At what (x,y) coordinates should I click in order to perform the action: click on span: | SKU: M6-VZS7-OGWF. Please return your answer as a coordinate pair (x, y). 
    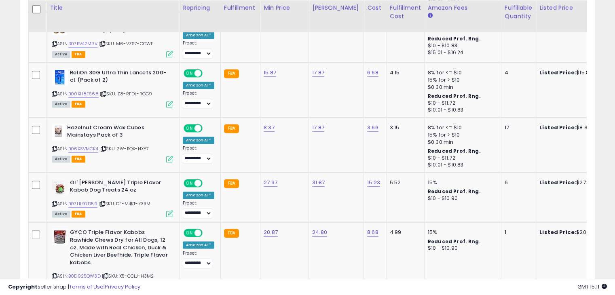
    Looking at the image, I should click on (126, 44).